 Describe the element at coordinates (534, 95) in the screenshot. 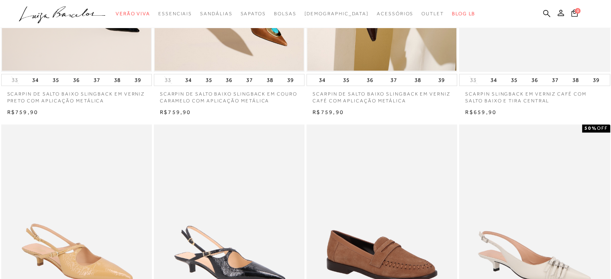

I see `p: SCARPIN SLINGBACK EM VERNIZ CAFÉ COM SALTO BAIXO E TIRA CENTRAL` at that location.